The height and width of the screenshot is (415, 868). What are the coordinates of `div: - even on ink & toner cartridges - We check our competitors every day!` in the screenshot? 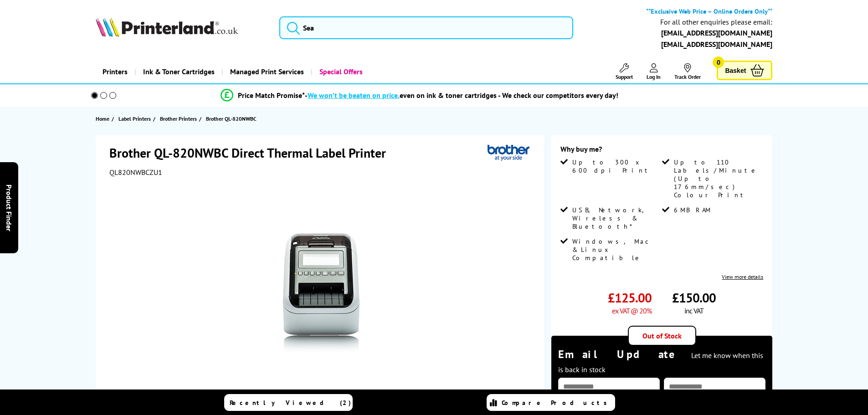 It's located at (462, 95).